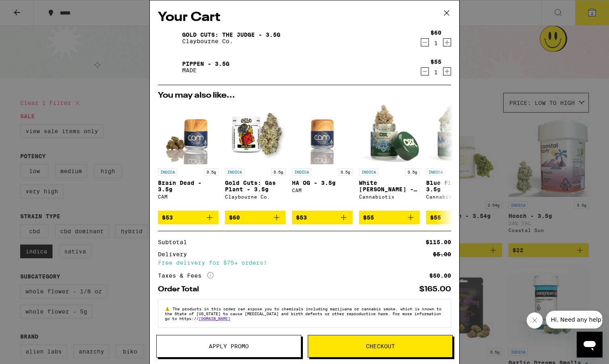 This screenshot has height=364, width=609. What do you see at coordinates (304, 96) in the screenshot?
I see `h2: You may also like...` at bounding box center [304, 96].